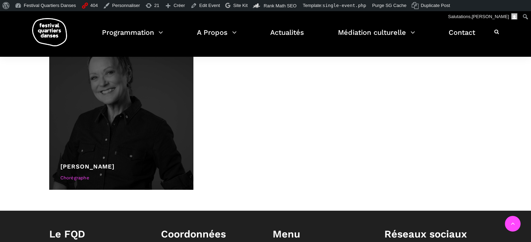  I want to click on h1: Le FQD, so click(98, 234).